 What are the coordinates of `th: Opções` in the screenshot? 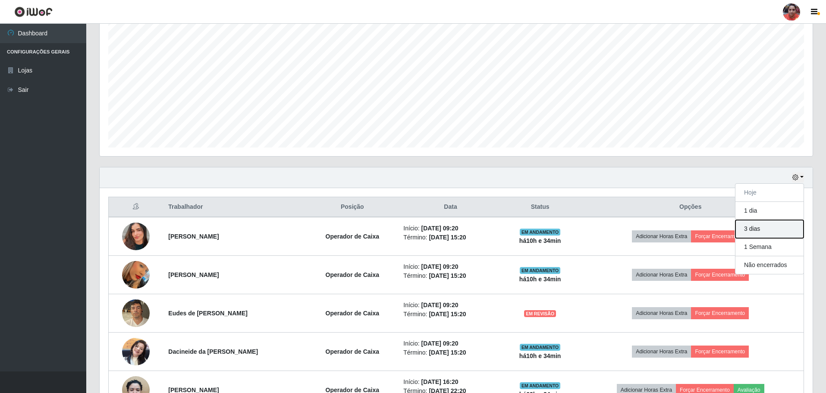 It's located at (690, 207).